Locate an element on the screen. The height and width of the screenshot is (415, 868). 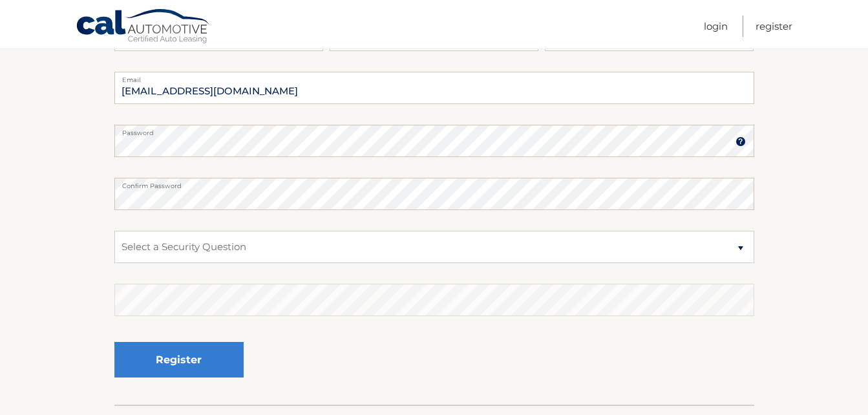
label: Password is located at coordinates (434, 130).